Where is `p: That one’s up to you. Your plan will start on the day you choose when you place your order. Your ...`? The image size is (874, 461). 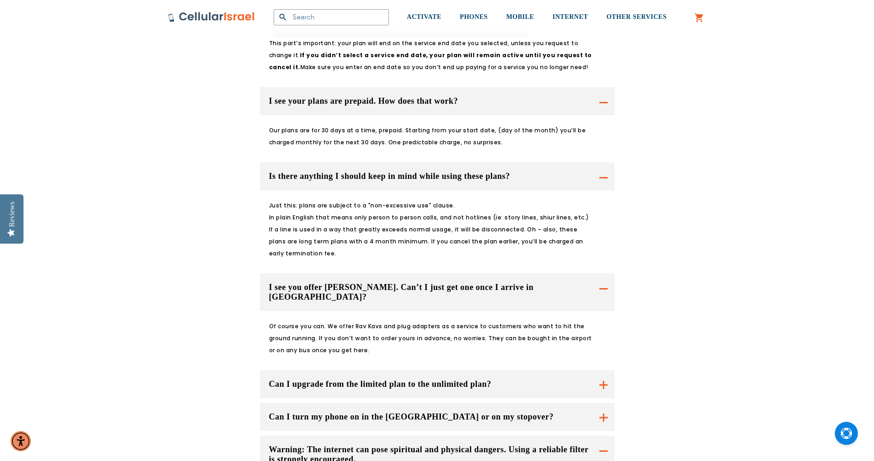 p: That one’s up to you. Your plan will start on the day you choose when you place your order. Your ... is located at coordinates (431, 37).